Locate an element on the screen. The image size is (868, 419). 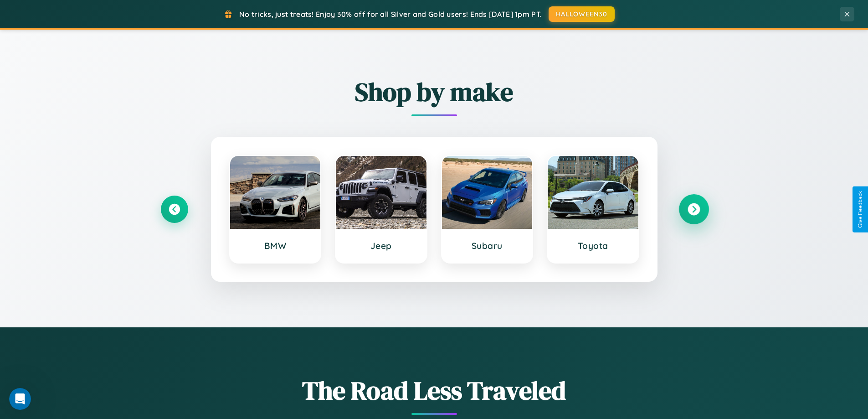
button: HALLOWEEN30 is located at coordinates (581, 14).